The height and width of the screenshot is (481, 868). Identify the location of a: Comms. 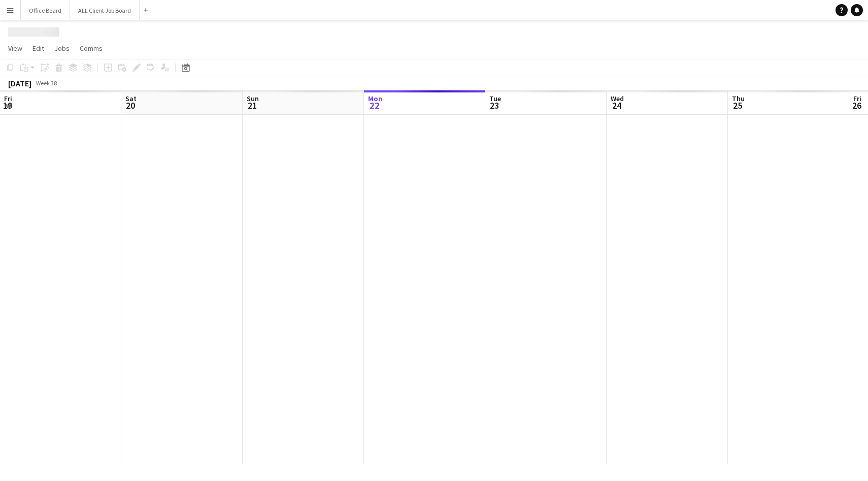
(91, 48).